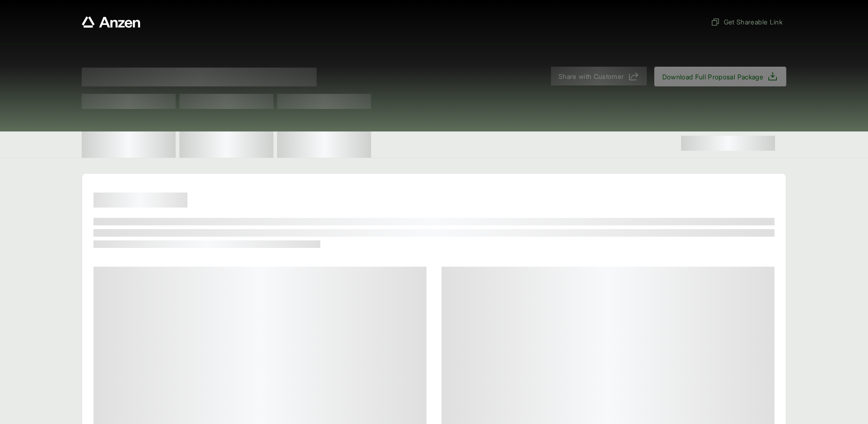 Image resolution: width=868 pixels, height=424 pixels. I want to click on a: Anzen website, so click(111, 22).